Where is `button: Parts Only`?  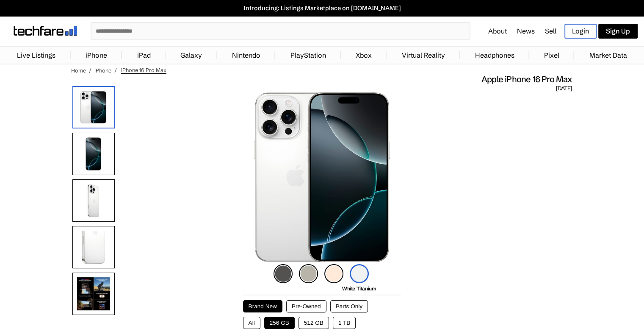 button: Parts Only is located at coordinates (349, 306).